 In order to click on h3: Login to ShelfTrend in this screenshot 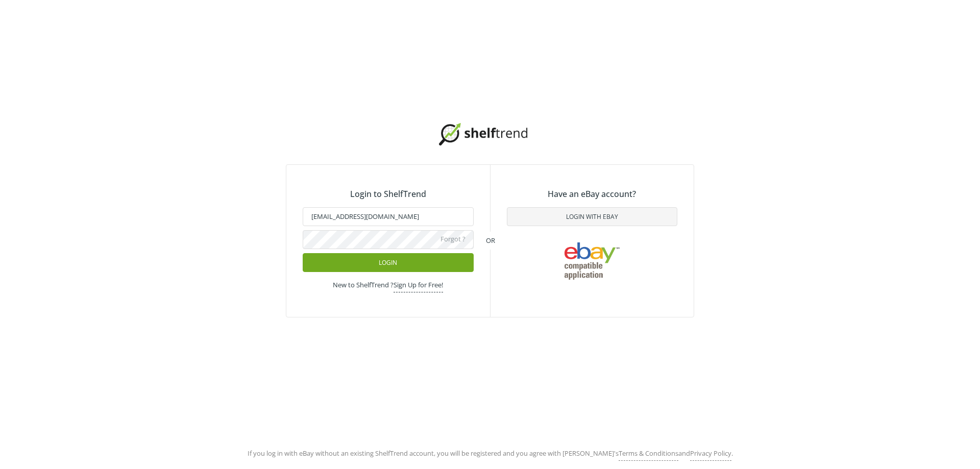, I will do `click(388, 194)`.